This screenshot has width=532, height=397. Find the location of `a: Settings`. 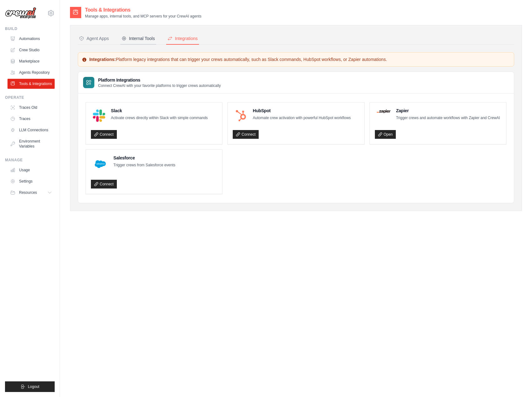

a: Settings is located at coordinates (31, 181).